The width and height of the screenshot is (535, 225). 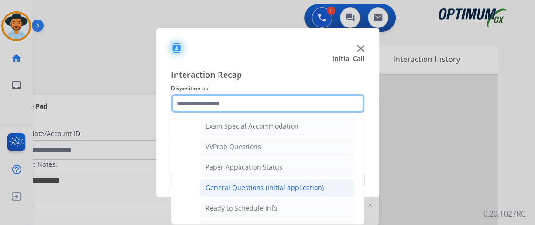 What do you see at coordinates (244, 167) in the screenshot?
I see `div: Paper Application Status` at bounding box center [244, 167].